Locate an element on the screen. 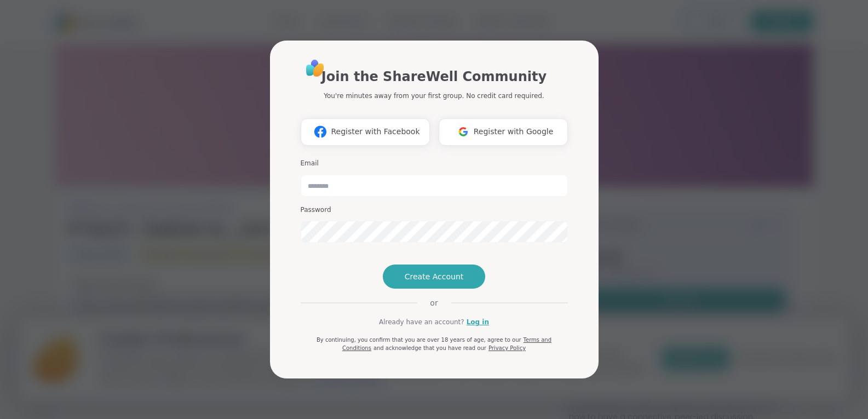  button: Create Account is located at coordinates (434, 276).